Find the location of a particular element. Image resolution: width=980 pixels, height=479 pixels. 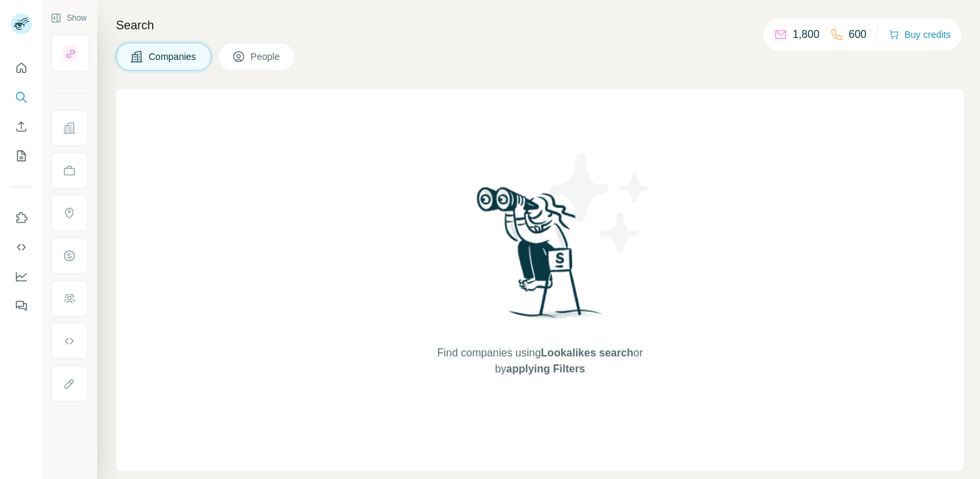

span: People is located at coordinates (266, 56).